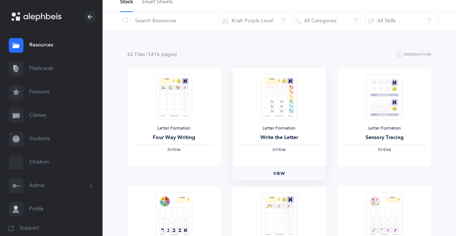 The width and height of the screenshot is (456, 236). Describe the element at coordinates (384, 97) in the screenshot. I see `img: Sensory_Tracing_thumbnail_1579227376.png` at that location.